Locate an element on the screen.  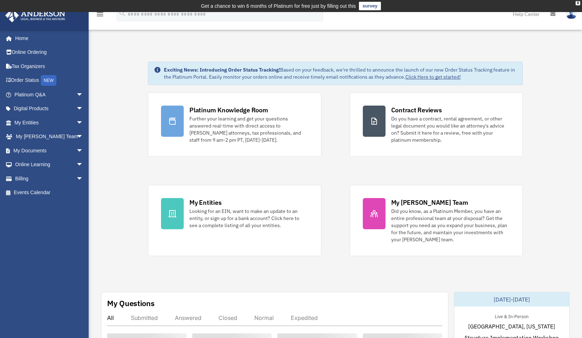
a: My Documentsarrow_drop_down is located at coordinates (49, 151).